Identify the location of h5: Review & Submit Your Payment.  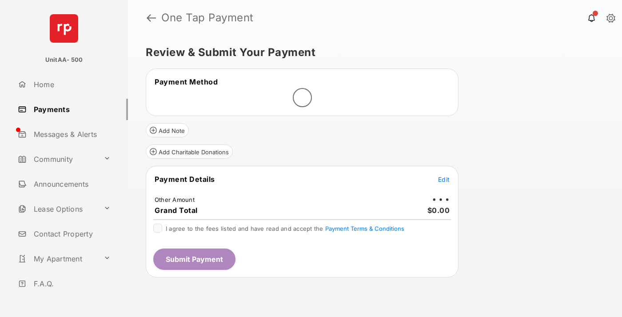
(371, 52).